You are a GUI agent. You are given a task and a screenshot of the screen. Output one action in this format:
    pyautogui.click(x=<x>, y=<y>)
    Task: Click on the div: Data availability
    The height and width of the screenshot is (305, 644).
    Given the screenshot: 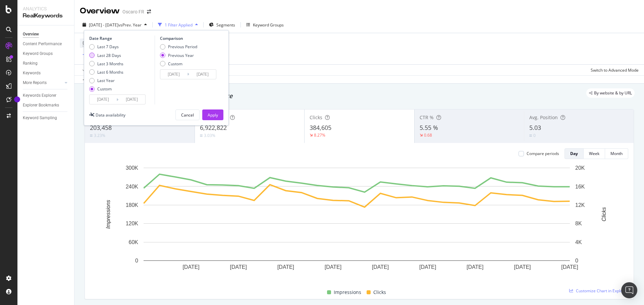 What is the action you would take?
    pyautogui.click(x=110, y=115)
    